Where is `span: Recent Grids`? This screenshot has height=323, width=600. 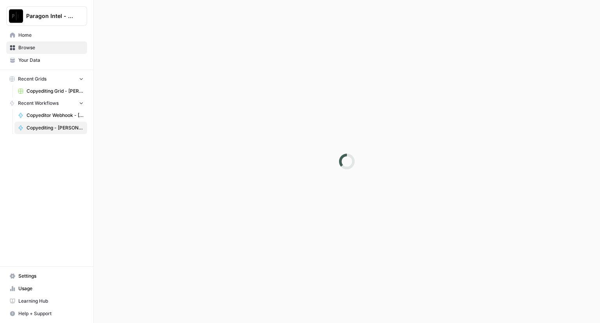
span: Recent Grids is located at coordinates (32, 79).